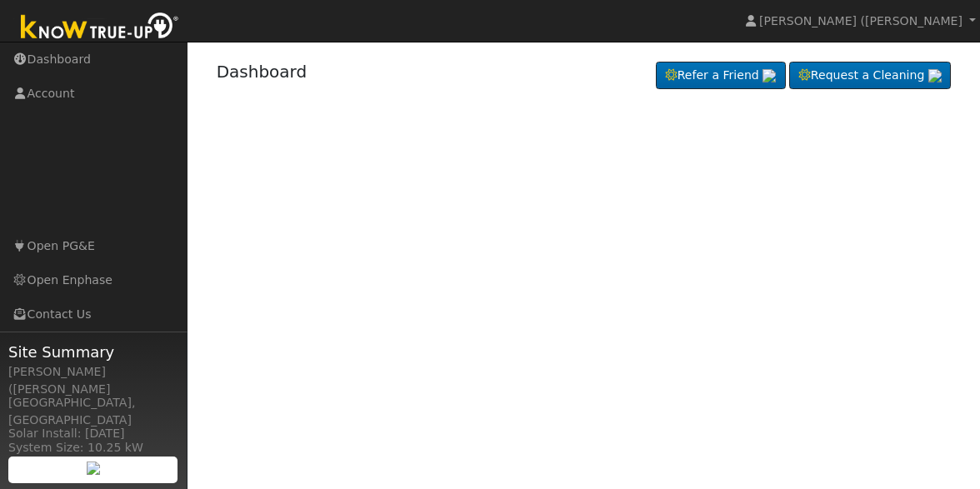 The width and height of the screenshot is (980, 489). What do you see at coordinates (93, 448) in the screenshot?
I see `div: System Size: 10.25 kW` at bounding box center [93, 448].